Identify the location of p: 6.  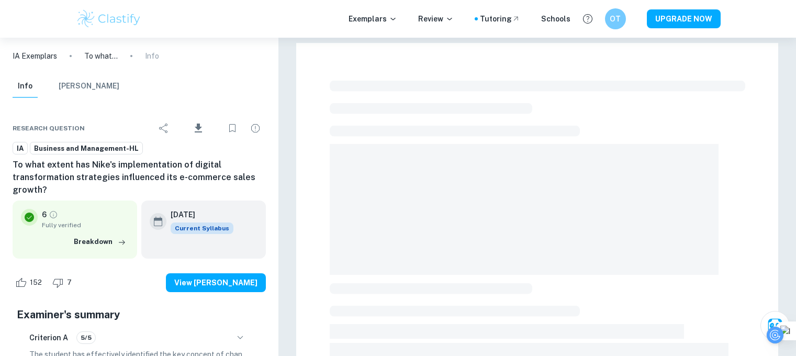
(44, 215).